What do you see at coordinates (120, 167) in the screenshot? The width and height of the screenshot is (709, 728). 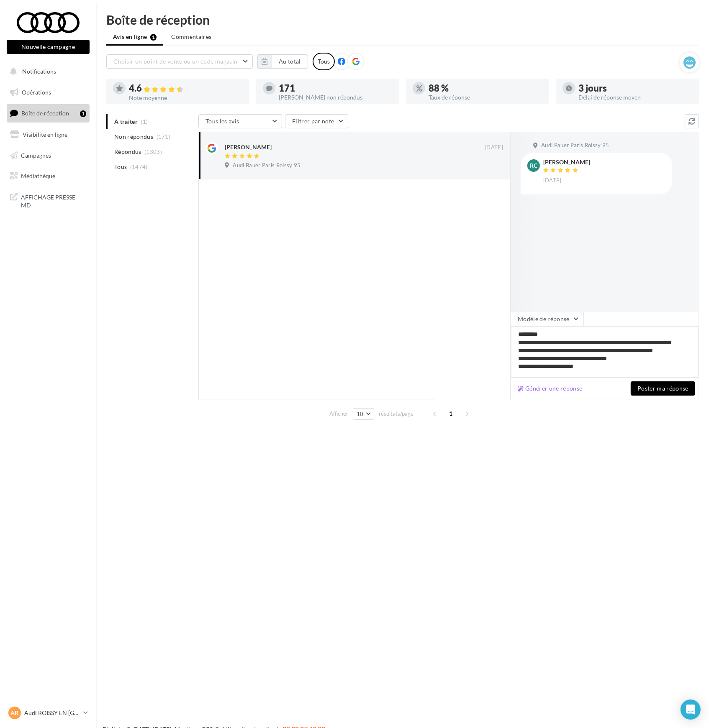 I see `span: Tous` at bounding box center [120, 167].